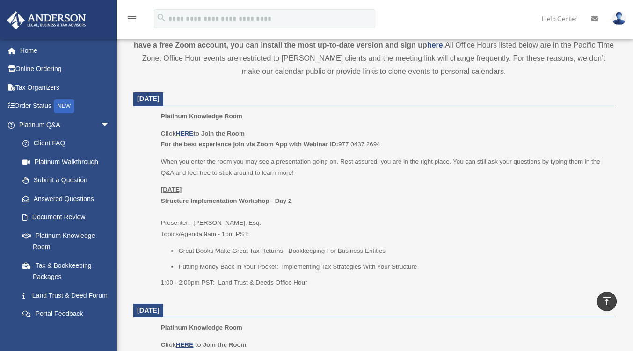 The image size is (633, 351). Describe the element at coordinates (374, 52) in the screenshot. I see `div: All Office Hours listed below are in the Pacific Time Zone. Office Hour events are restricted to ...` at that location.